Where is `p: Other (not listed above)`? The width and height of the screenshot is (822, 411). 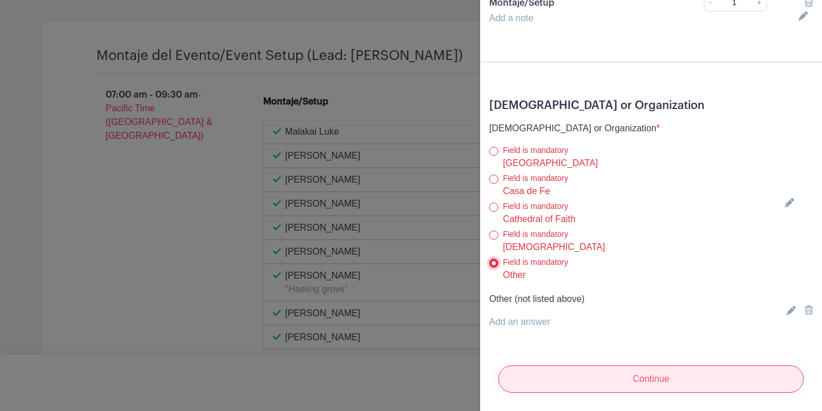 p: Other (not listed above) is located at coordinates (537, 299).